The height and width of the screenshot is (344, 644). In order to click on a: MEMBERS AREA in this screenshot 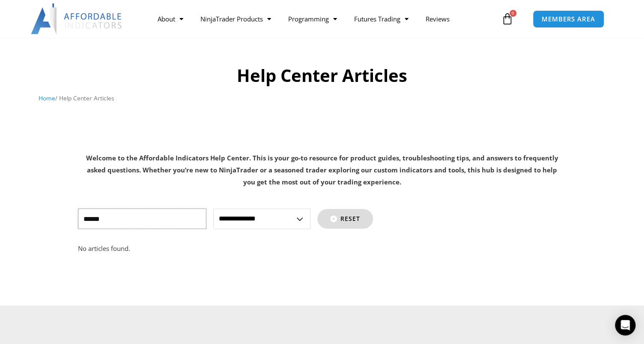, I will do `click(569, 19)`.